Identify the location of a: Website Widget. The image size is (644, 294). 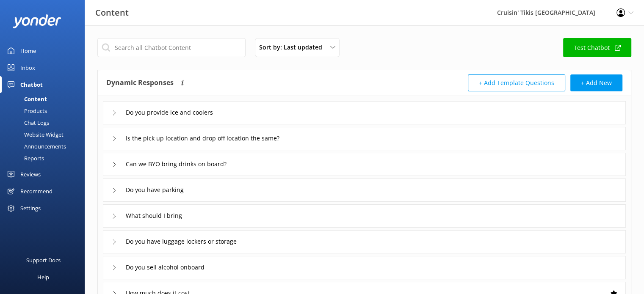
(45, 135).